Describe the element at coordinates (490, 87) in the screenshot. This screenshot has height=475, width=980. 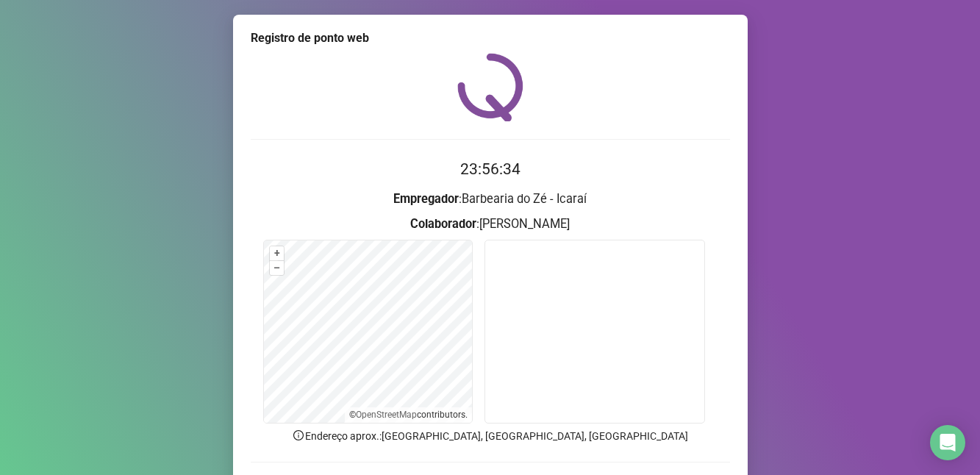
I see `img: QRPoint` at that location.